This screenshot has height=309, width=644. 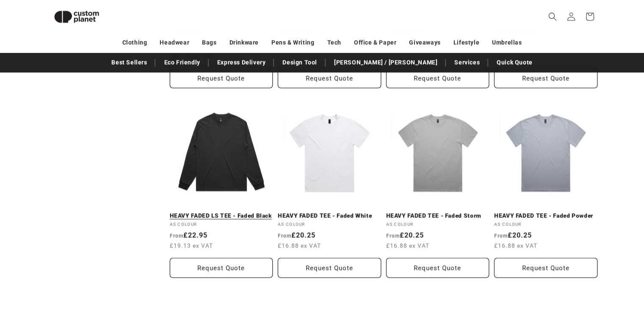 I want to click on a: Tech, so click(x=334, y=42).